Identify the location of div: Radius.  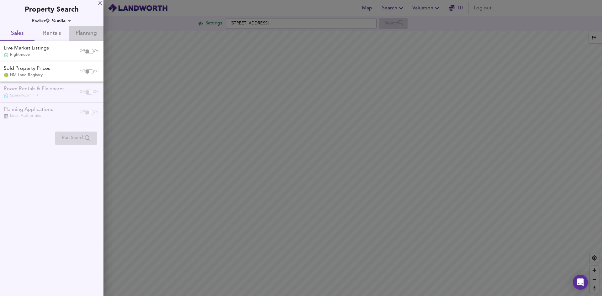
(41, 21).